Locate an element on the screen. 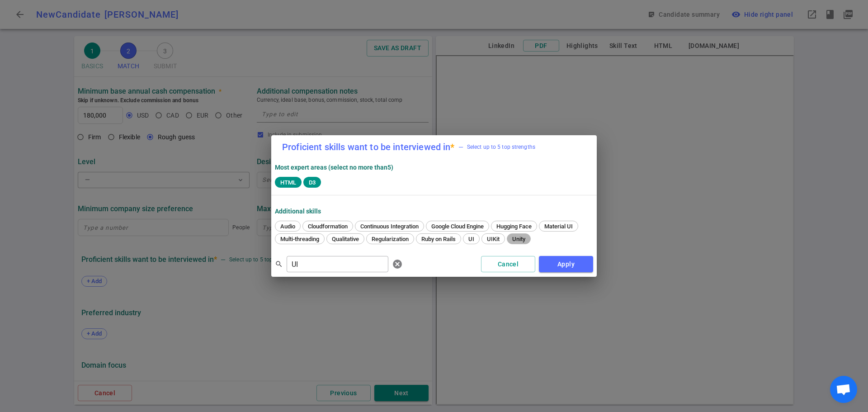 The height and width of the screenshot is (412, 868). span: cancel is located at coordinates (397, 264).